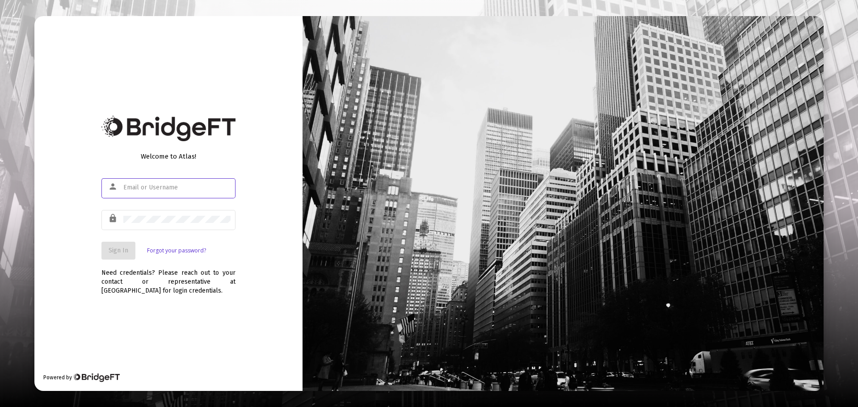 This screenshot has height=407, width=858. What do you see at coordinates (168, 156) in the screenshot?
I see `div: Welcome to Atlas!` at bounding box center [168, 156].